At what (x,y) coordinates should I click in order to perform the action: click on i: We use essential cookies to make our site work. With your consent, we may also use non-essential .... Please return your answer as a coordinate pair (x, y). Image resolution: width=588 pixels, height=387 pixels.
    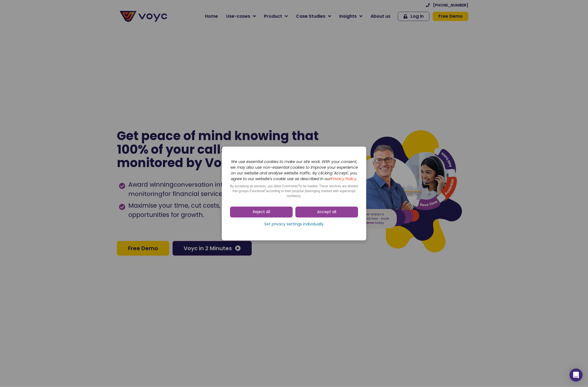
    Looking at the image, I should click on (294, 170).